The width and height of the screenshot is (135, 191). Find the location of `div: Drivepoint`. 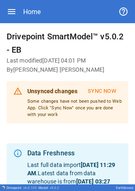

div: Drivepoint is located at coordinates (22, 187).